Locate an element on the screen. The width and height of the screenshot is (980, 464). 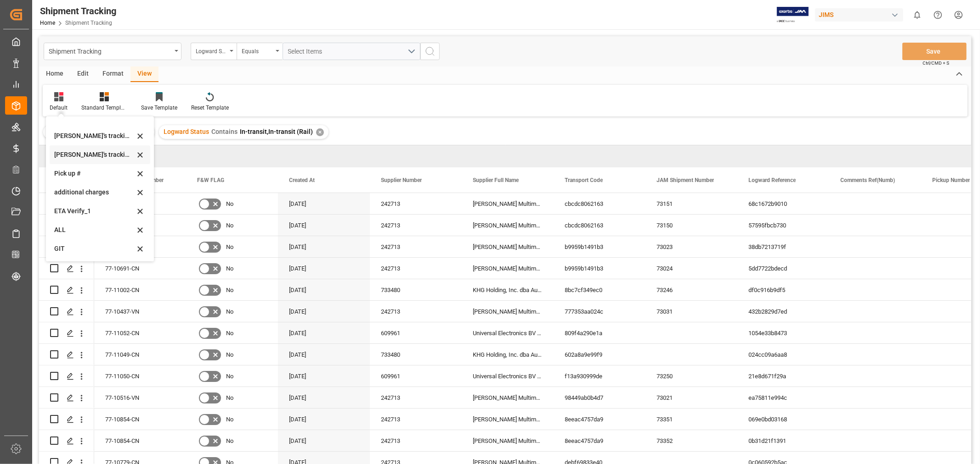
button: show 0 new notifications is located at coordinates (917, 15).